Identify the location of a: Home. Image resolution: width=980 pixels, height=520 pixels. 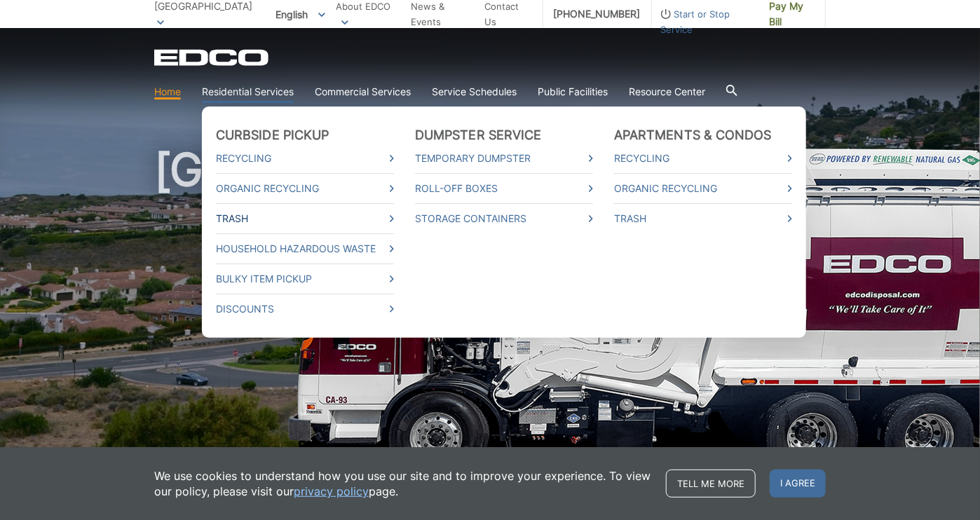
(167, 91).